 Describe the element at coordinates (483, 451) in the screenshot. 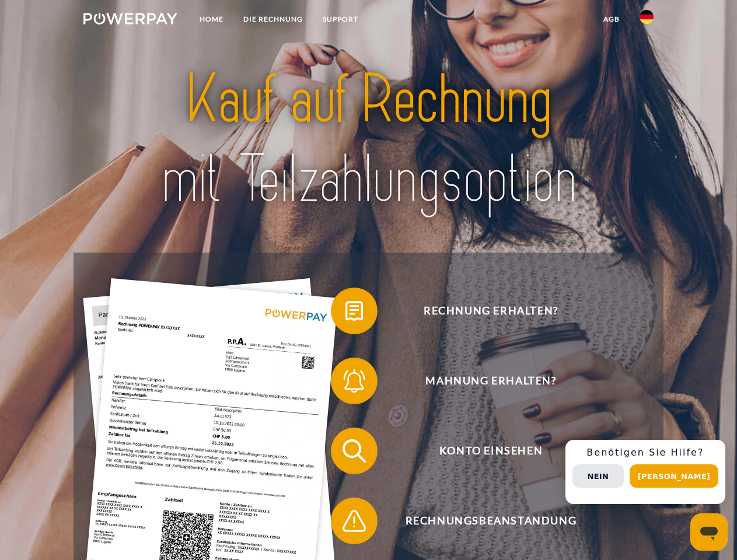

I see `a: Konto einsehen` at that location.